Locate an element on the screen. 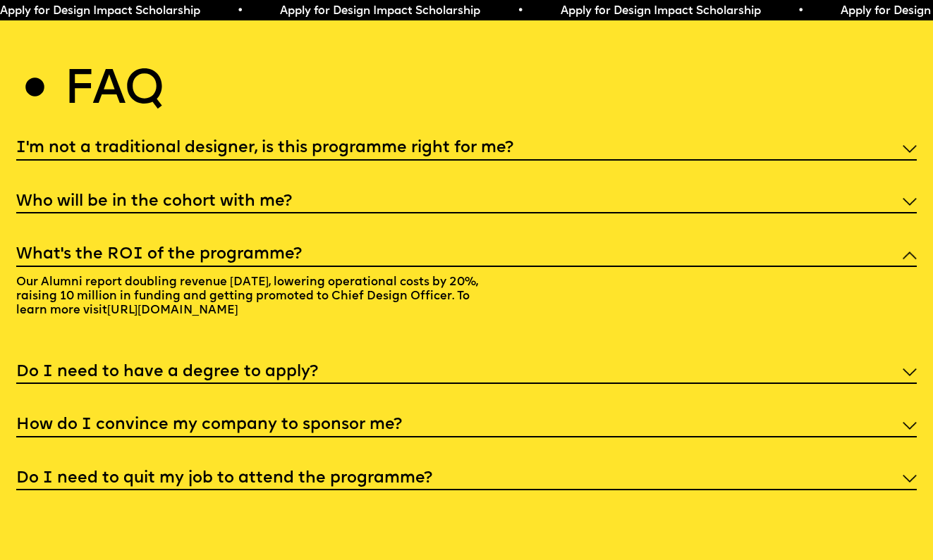  h5: Who will be in the cohort with me? is located at coordinates (154, 202).